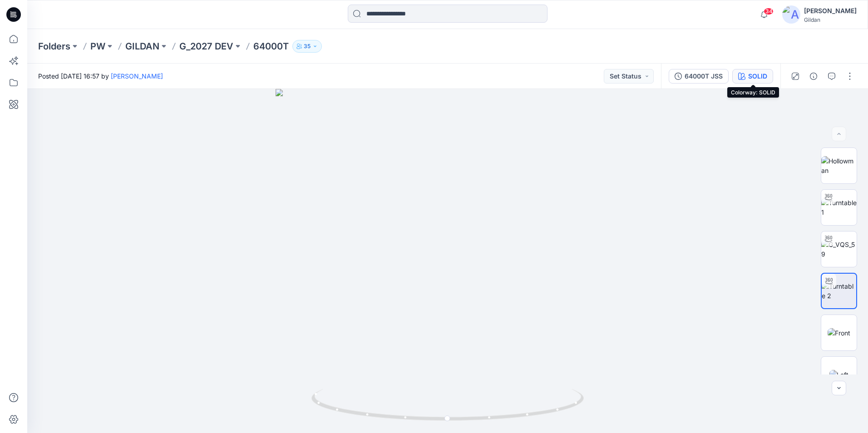  What do you see at coordinates (206, 46) in the screenshot?
I see `p: G_2027 DEV` at bounding box center [206, 46].